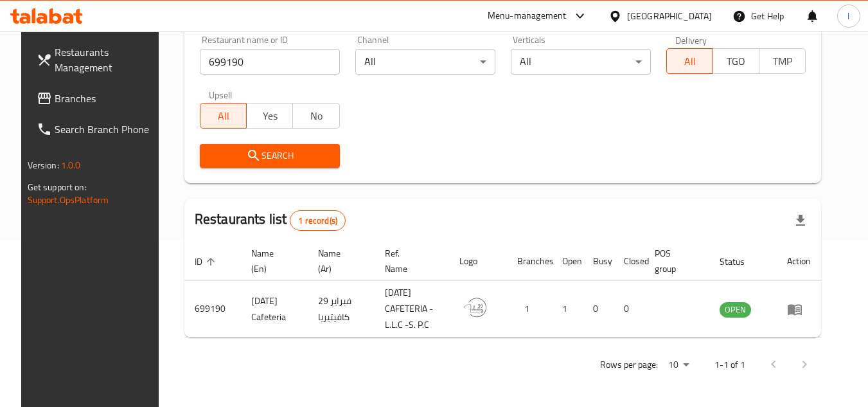  What do you see at coordinates (475, 306) in the screenshot?
I see `img: 29 FEBRUARY Cafeteria` at bounding box center [475, 306].